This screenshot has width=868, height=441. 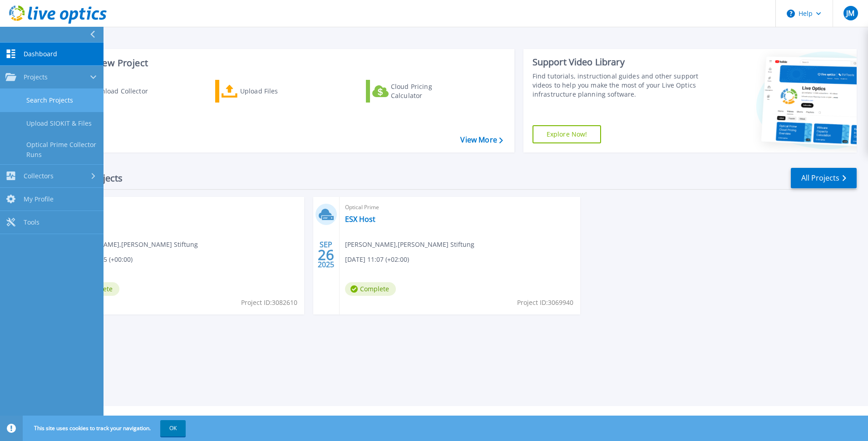 What do you see at coordinates (567, 134) in the screenshot?
I see `a: Explore Now!` at bounding box center [567, 134].